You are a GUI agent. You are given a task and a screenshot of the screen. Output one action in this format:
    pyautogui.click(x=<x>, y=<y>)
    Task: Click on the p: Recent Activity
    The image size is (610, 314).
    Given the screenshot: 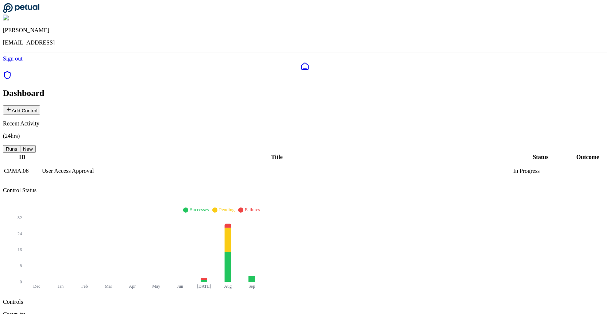 What is the action you would take?
    pyautogui.click(x=305, y=124)
    